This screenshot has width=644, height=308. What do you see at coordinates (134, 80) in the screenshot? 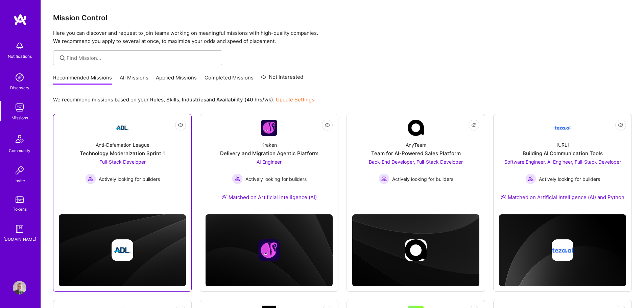
I see `a: All Missions` at bounding box center [134, 80].